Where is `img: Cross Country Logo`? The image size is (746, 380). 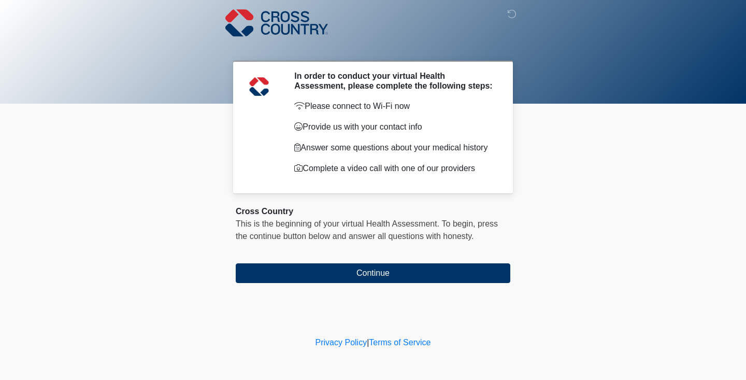
img: Cross Country Logo is located at coordinates (277, 23).